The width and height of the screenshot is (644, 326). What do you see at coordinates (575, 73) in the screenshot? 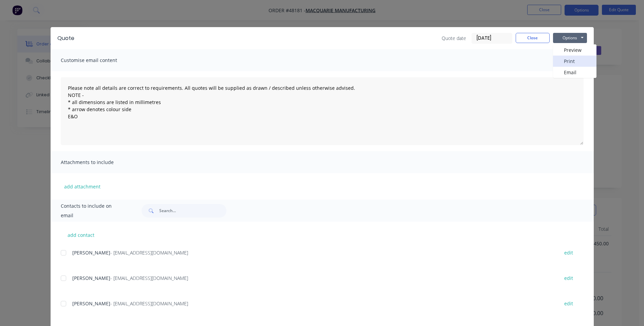
I see `button: Email` at bounding box center [575, 73].